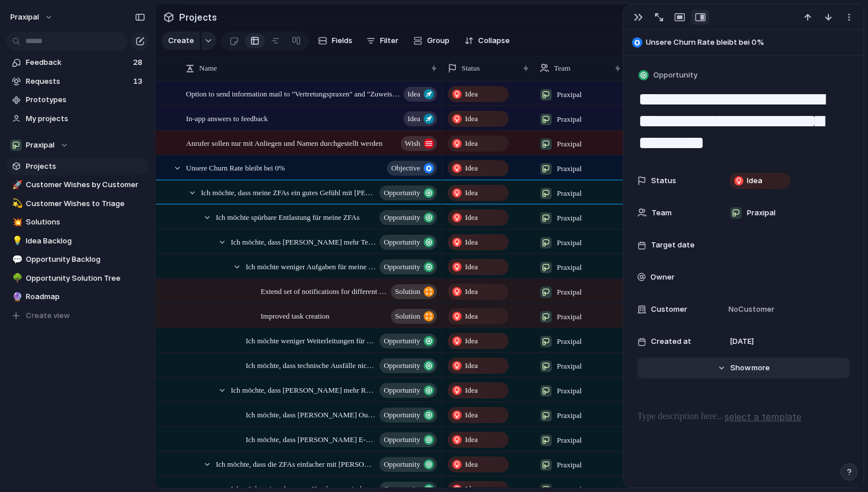  Describe the element at coordinates (78, 62) in the screenshot. I see `a: Feedback28` at that location.